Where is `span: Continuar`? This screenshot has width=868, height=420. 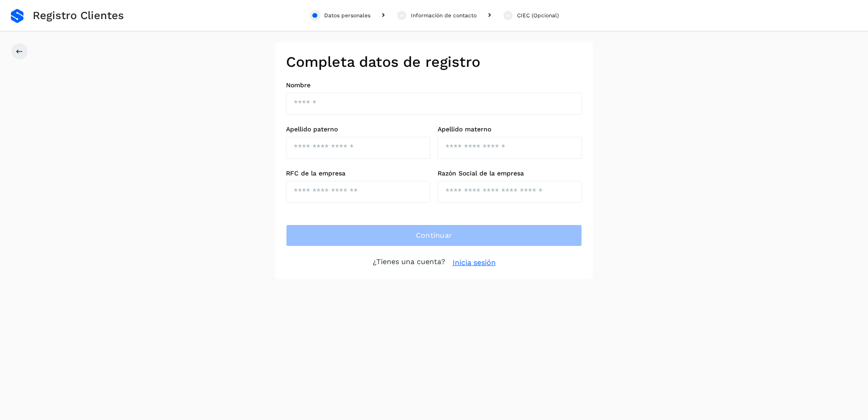
span: Continuar is located at coordinates (434, 235).